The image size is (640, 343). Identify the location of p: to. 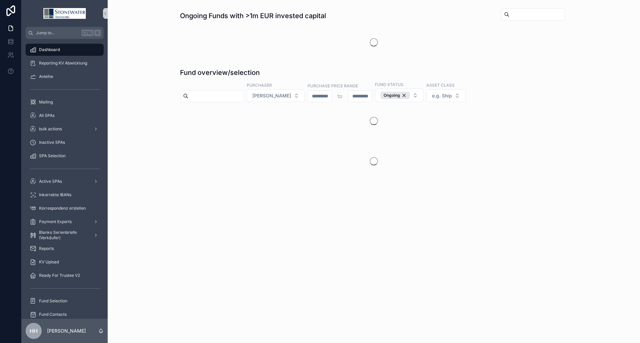
(340, 96).